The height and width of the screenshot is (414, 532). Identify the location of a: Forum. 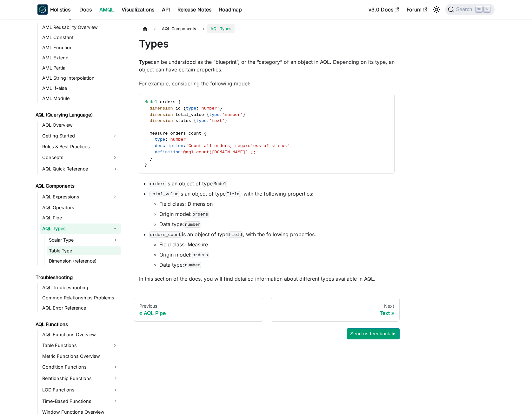
(417, 9).